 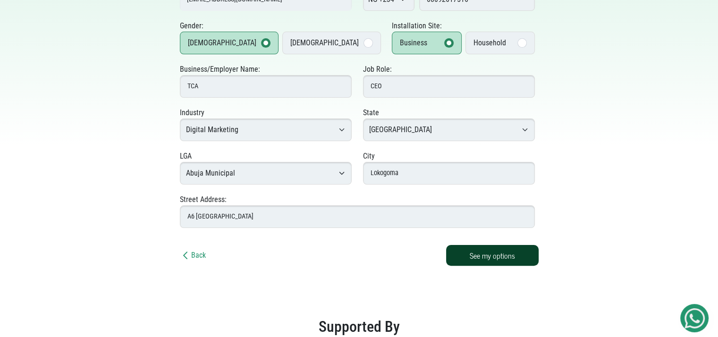 What do you see at coordinates (449, 173) in the screenshot?
I see `input: Lekki` at bounding box center [449, 173].